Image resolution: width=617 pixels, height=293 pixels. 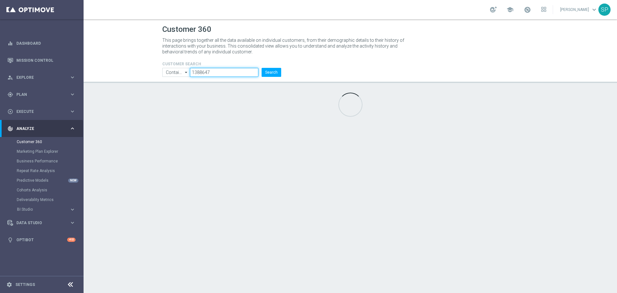 What do you see at coordinates (38, 223) in the screenshot?
I see `div: Data Studio` at bounding box center [38, 223].